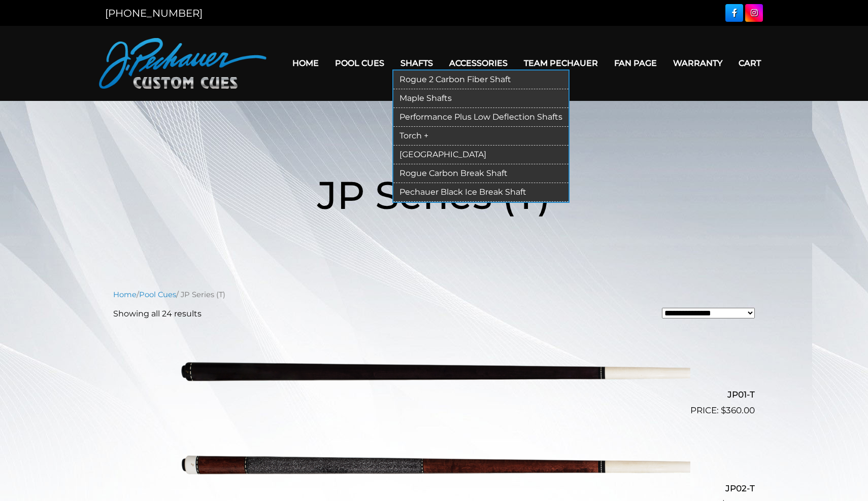  Describe the element at coordinates (434, 395) in the screenshot. I see `h2: JP01-T` at that location.